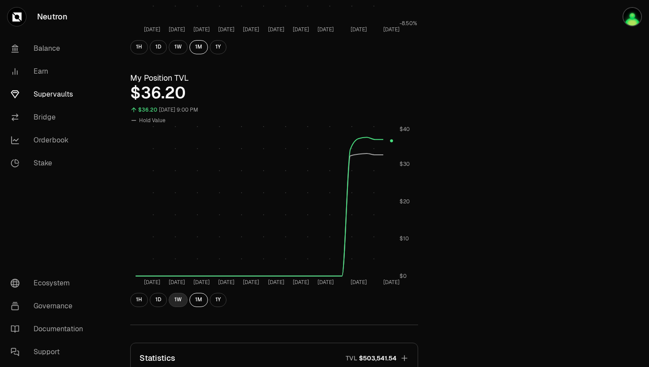 This screenshot has height=367, width=649. What do you see at coordinates (152, 121) in the screenshot?
I see `span: Hold Value` at bounding box center [152, 121].